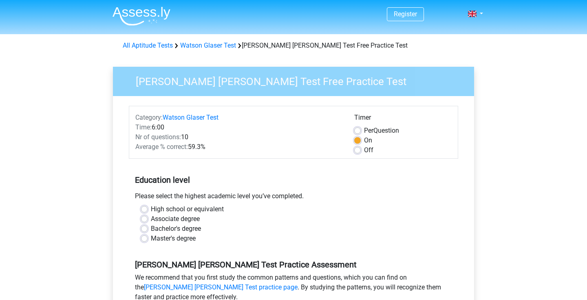 The width and height of the screenshot is (587, 300). I want to click on div: Timer, so click(403, 119).